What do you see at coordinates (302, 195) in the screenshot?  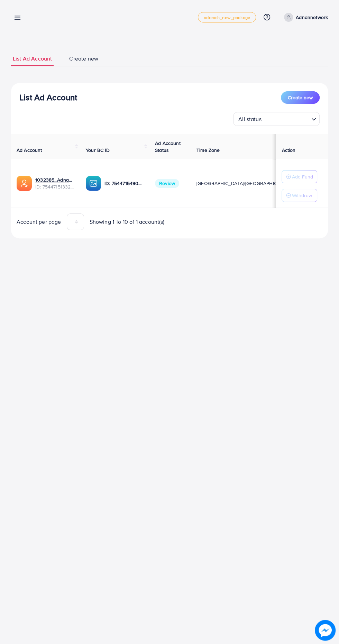 I see `p: Withdraw` at bounding box center [302, 195].